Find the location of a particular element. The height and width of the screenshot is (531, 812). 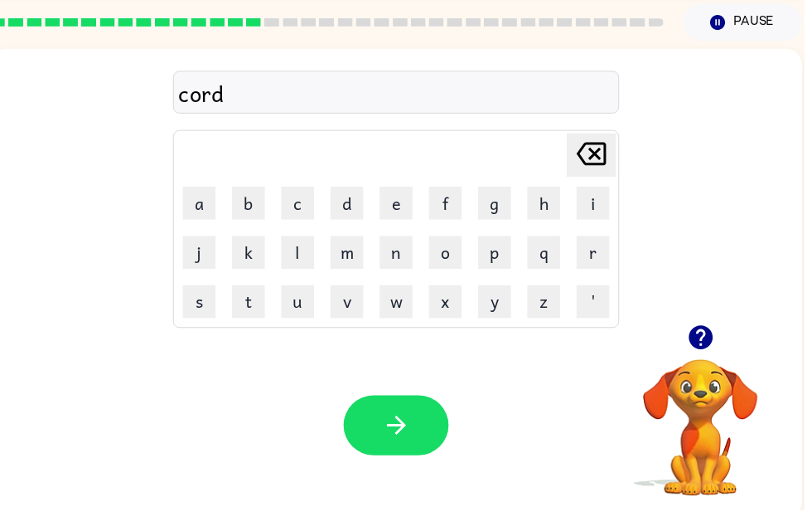

button: w is located at coordinates (400, 320).